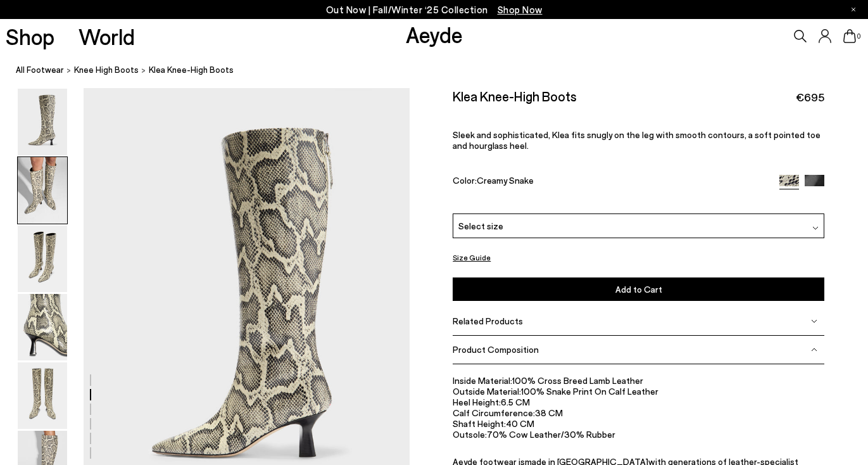 This screenshot has height=465, width=868. I want to click on span: Add to Cart, so click(639, 289).